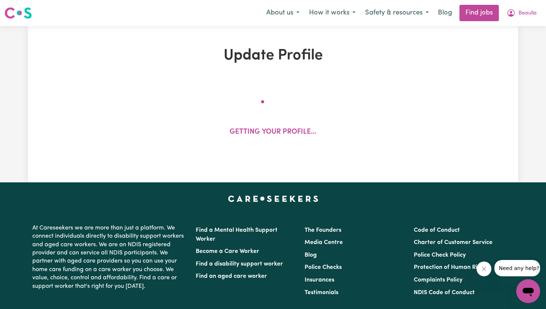 This screenshot has width=546, height=309. Describe the element at coordinates (528, 13) in the screenshot. I see `span: Beaulla` at that location.